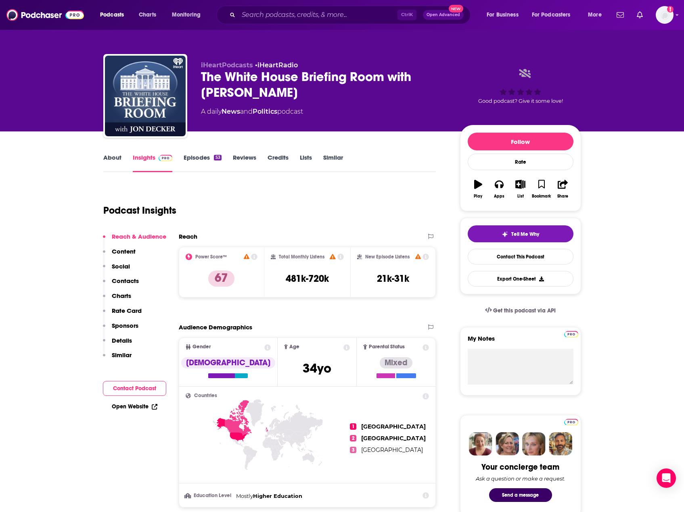 The width and height of the screenshot is (684, 512). What do you see at coordinates (562, 189) in the screenshot?
I see `button: Share` at bounding box center [562, 189].